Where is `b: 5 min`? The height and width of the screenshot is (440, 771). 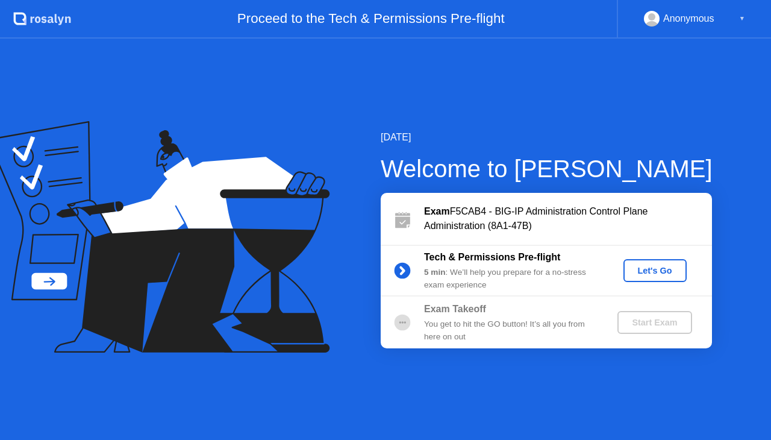
b: 5 min is located at coordinates (435, 272).